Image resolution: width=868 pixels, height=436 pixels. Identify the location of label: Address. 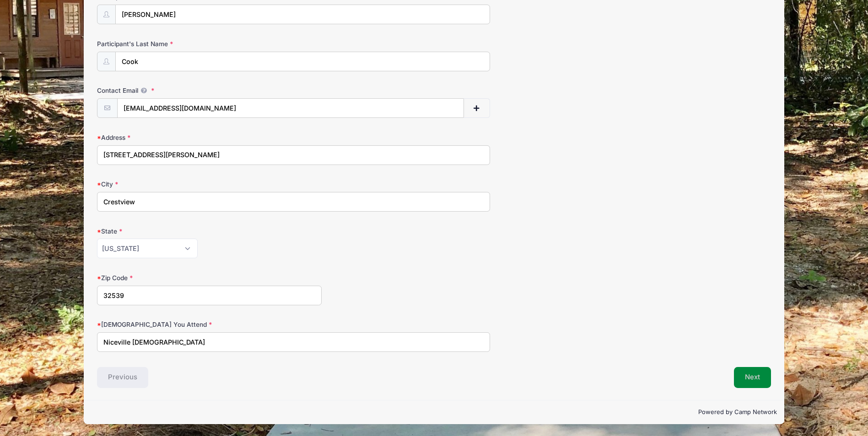
(209, 137).